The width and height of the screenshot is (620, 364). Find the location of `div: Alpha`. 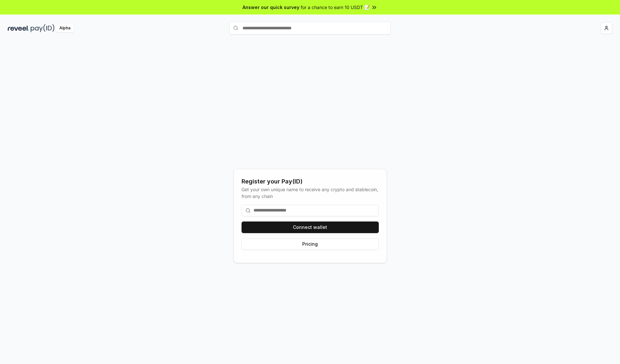

div: Alpha is located at coordinates (65, 28).